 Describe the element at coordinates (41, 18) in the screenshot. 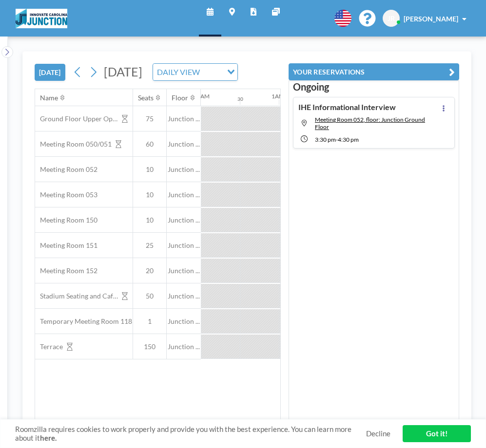

I see `img: organization-logo` at that location.